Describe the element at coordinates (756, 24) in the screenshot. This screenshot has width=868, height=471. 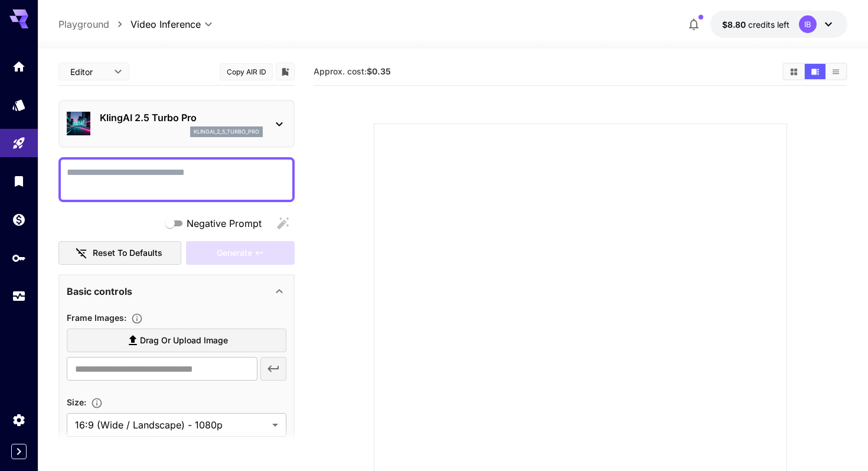
I see `div: $8.79686` at that location.